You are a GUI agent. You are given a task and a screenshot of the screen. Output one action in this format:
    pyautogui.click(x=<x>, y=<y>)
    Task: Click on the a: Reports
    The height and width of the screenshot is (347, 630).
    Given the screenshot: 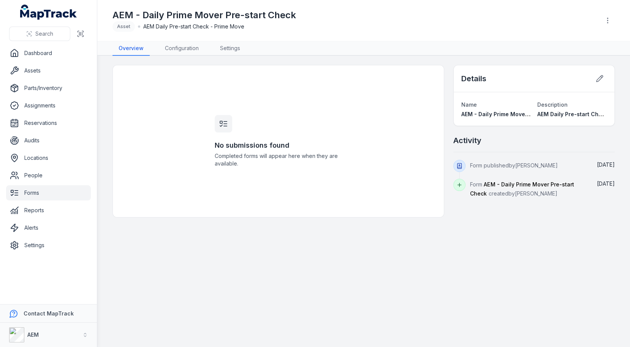 What is the action you would take?
    pyautogui.click(x=48, y=211)
    